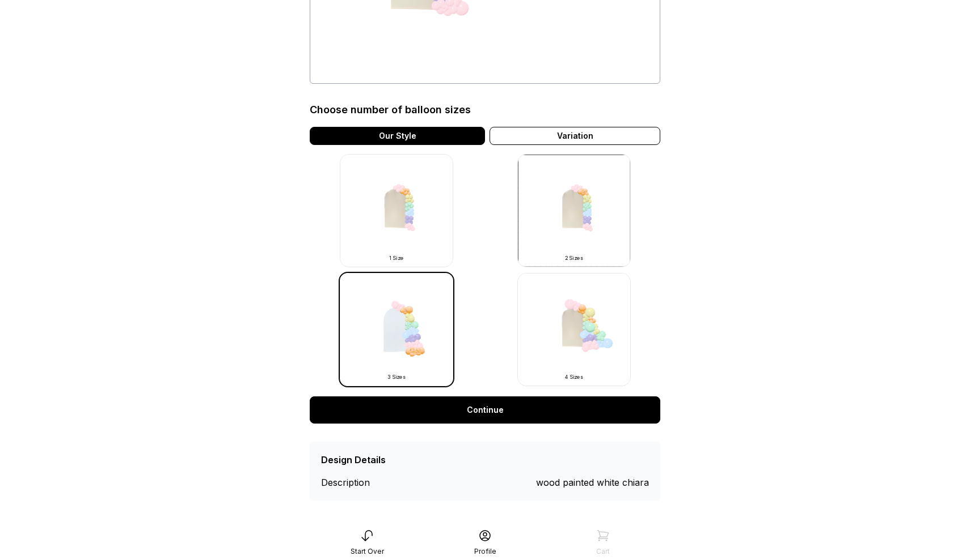 Image resolution: width=970 pixels, height=560 pixels. What do you see at coordinates (485, 410) in the screenshot?
I see `a: Continue` at bounding box center [485, 410].